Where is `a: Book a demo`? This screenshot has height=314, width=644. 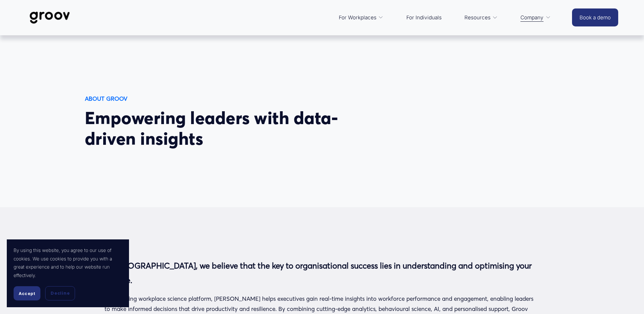 a: Book a demo is located at coordinates (595, 18).